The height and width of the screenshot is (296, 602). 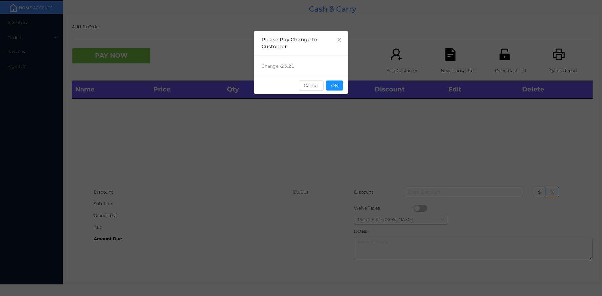 What do you see at coordinates (301, 66) in the screenshot?
I see `div: Change: -23.21` at bounding box center [301, 66].